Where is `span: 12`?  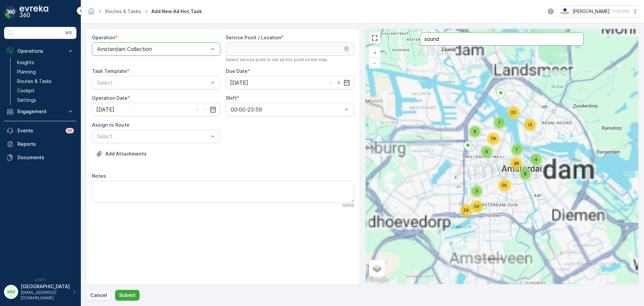 span: 12 is located at coordinates (530, 124).